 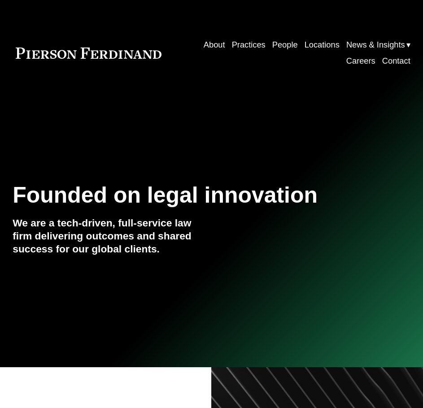 What do you see at coordinates (214, 45) in the screenshot?
I see `a: About` at bounding box center [214, 45].